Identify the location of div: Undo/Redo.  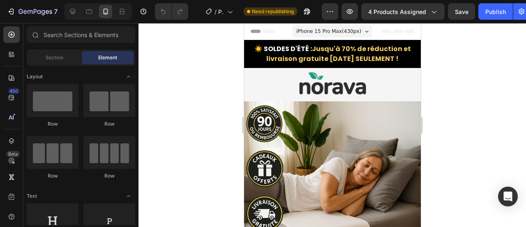
(171, 12).